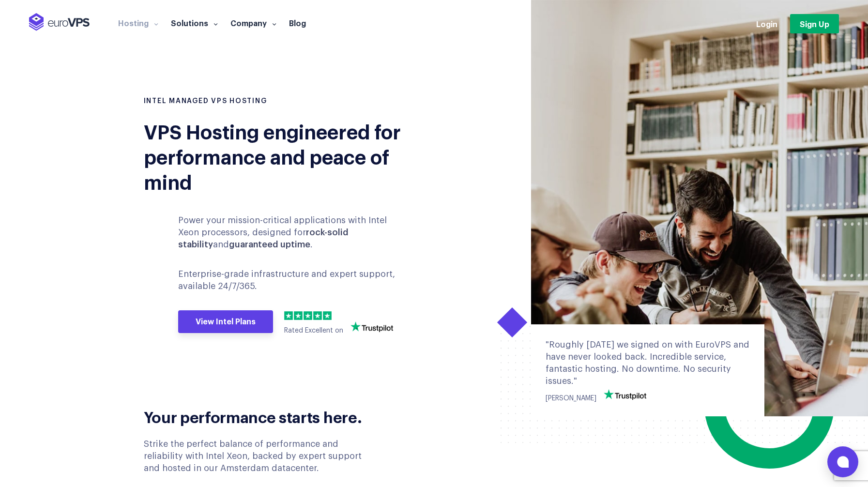  What do you see at coordinates (59, 22) in the screenshot?
I see `img: EuroVPS` at bounding box center [59, 22].